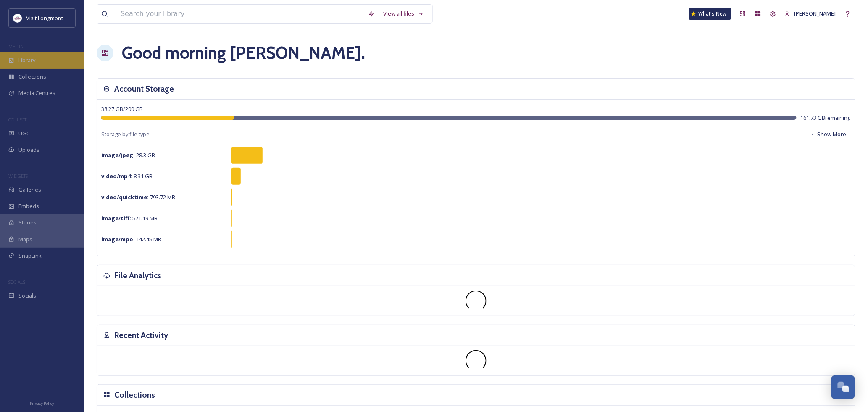  What do you see at coordinates (141, 335) in the screenshot?
I see `h3: Recent Activity` at bounding box center [141, 335].